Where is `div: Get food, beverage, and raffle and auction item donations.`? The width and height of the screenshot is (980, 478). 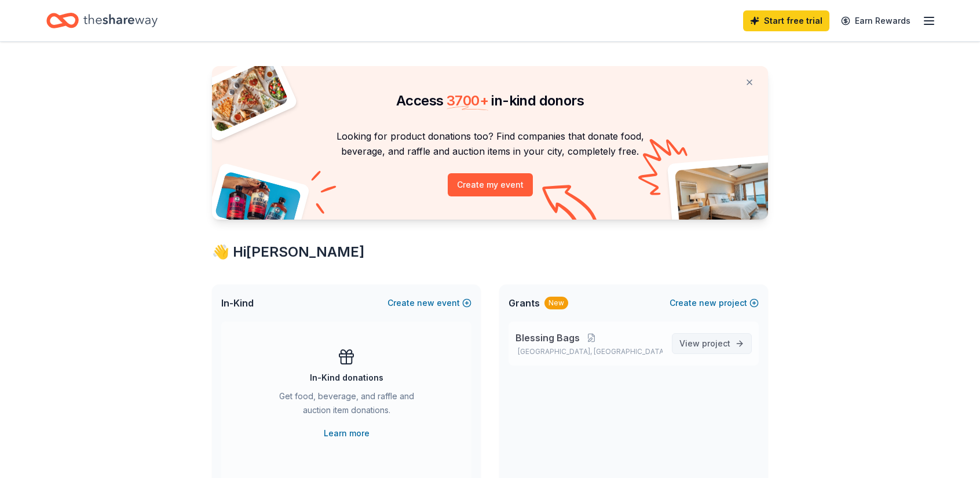 div: Get food, beverage, and raffle and auction item donations. is located at coordinates (347, 406).